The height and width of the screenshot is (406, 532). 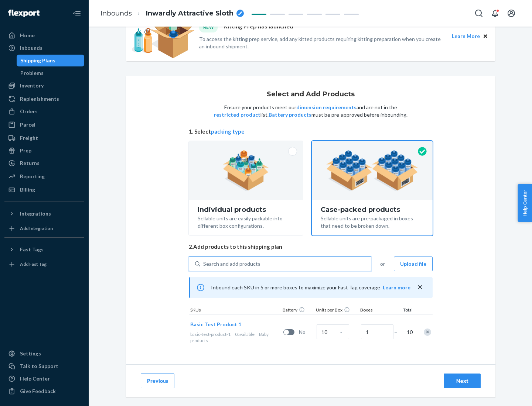 I want to click on button: Close, so click(x=485, y=36).